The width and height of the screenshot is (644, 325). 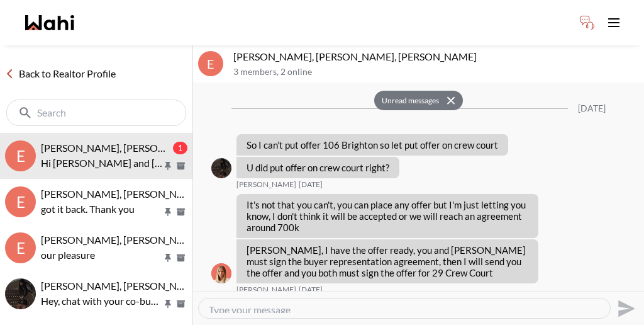 What do you see at coordinates (311, 290) in the screenshot?
I see `time: 2025-09-29T20:48:19.066Z` at bounding box center [311, 290].